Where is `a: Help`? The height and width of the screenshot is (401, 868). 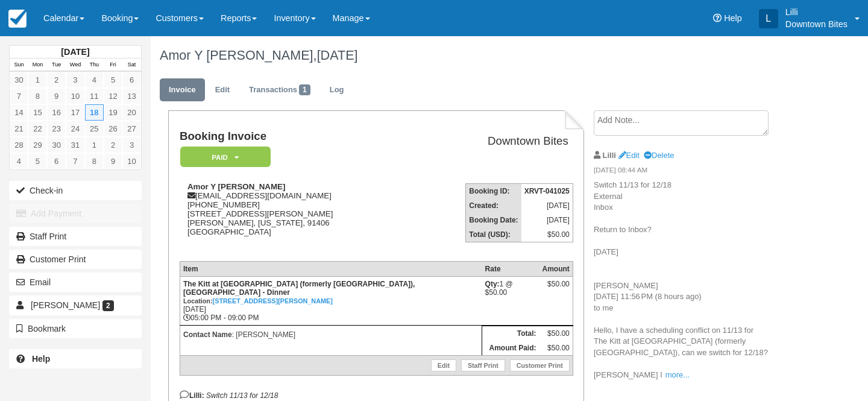 a: Help is located at coordinates (76, 358).